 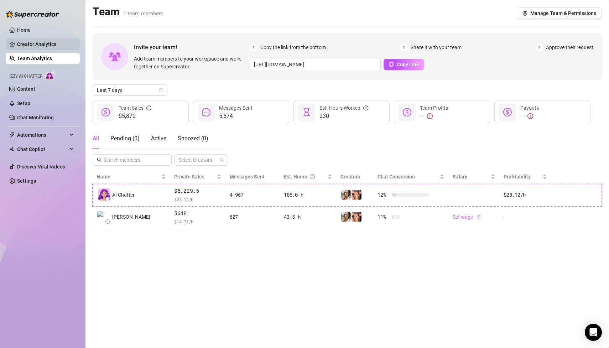 What do you see at coordinates (35, 58) in the screenshot?
I see `a: Team Analytics` at bounding box center [35, 58].